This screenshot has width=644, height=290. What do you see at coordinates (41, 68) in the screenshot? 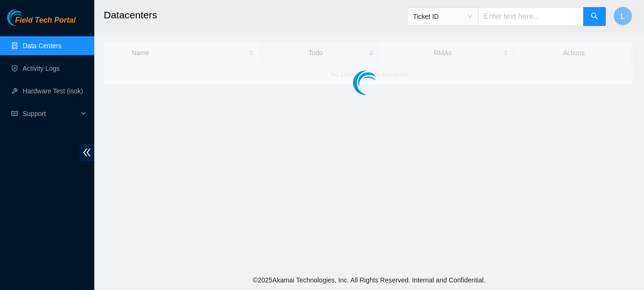
I see `a: Activity Logs` at bounding box center [41, 68].